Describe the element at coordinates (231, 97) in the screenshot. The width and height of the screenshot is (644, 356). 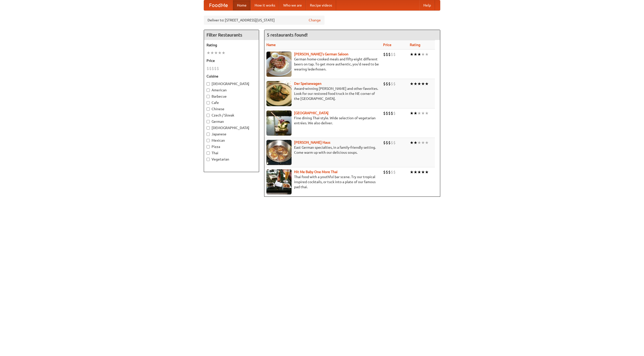
I see `label: Barbecue` at that location.